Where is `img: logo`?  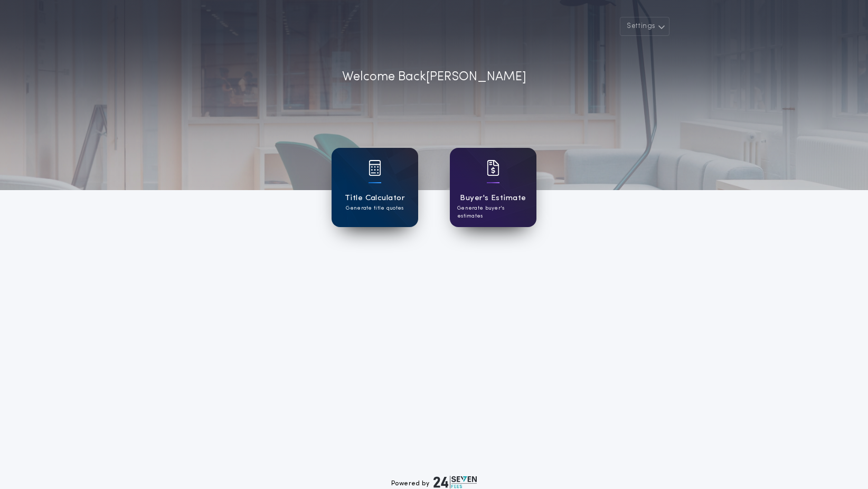 img: logo is located at coordinates (455, 482).